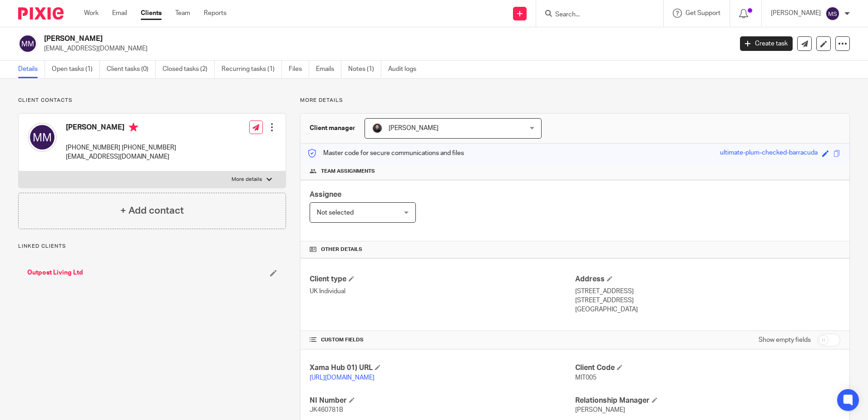 The height and width of the screenshot is (420, 868). Describe the element at coordinates (151, 13) in the screenshot. I see `a: Clients` at that location.